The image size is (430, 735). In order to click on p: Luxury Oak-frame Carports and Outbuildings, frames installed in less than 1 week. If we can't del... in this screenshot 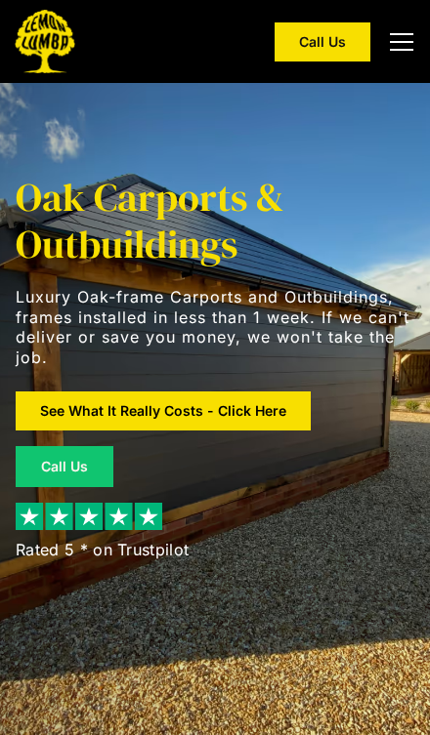, I will do `click(215, 327)`.